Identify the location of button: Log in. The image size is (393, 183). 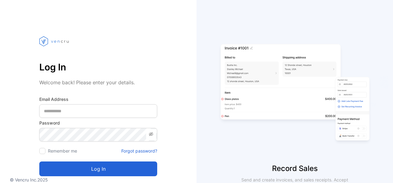
(98, 169).